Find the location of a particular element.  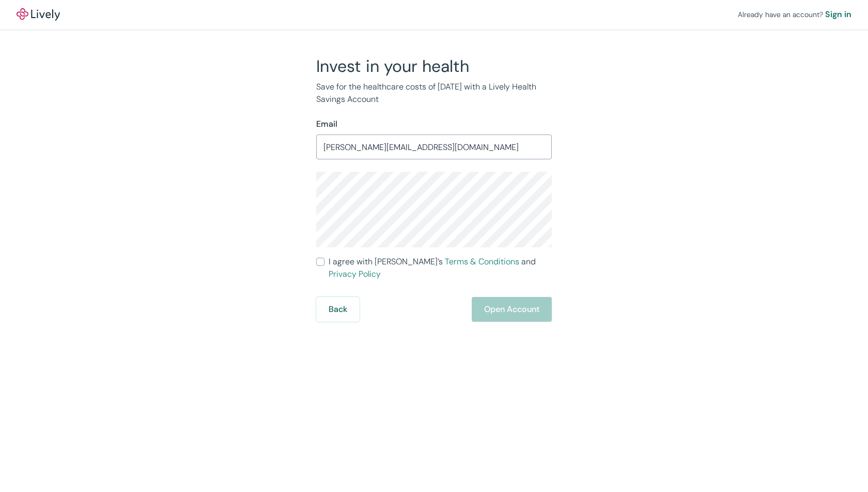

a: LivelyLively is located at coordinates (38, 14).